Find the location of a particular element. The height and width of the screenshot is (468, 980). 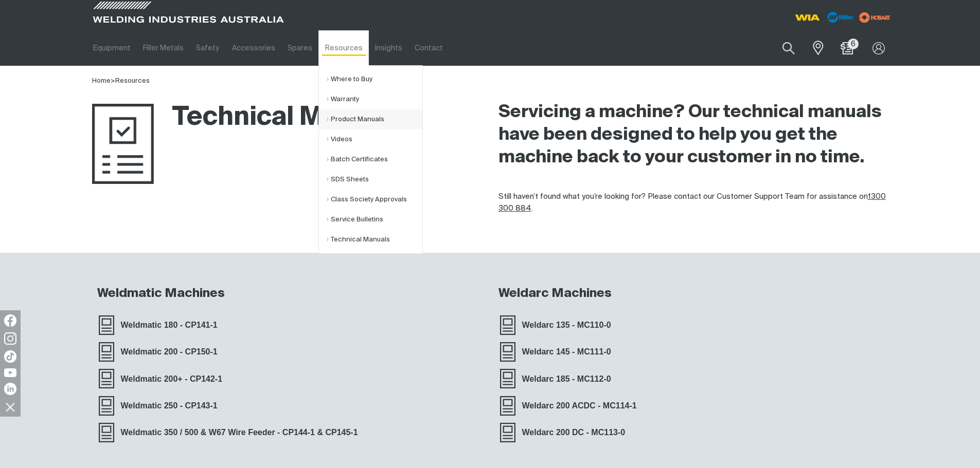

a: Weldmatic 200 - CP150-1 is located at coordinates (161, 352).